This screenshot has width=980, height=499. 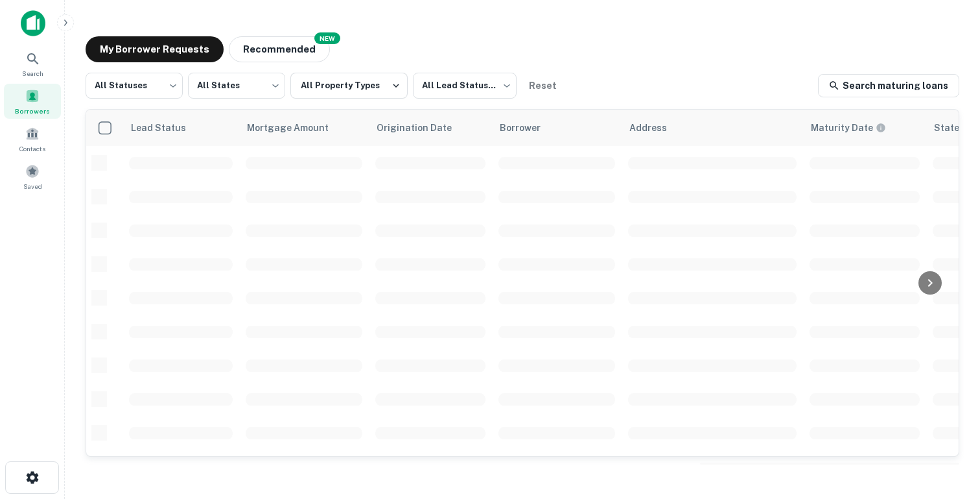 What do you see at coordinates (430, 128) in the screenshot?
I see `th: Origination Date` at bounding box center [430, 128].